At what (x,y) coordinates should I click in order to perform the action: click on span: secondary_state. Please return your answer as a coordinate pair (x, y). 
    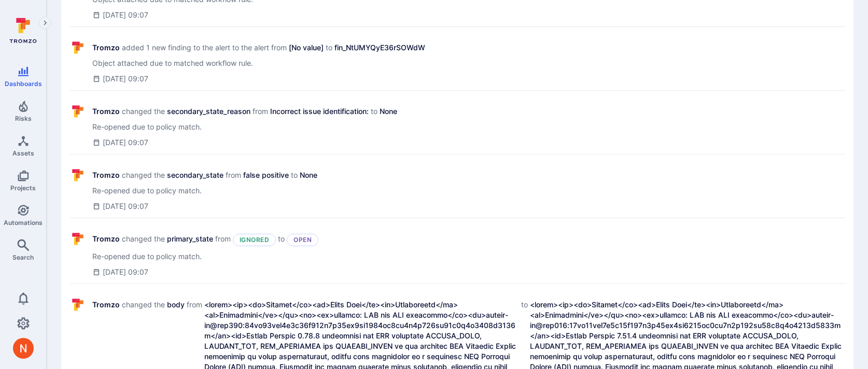
    Looking at the image, I should click on (195, 176).